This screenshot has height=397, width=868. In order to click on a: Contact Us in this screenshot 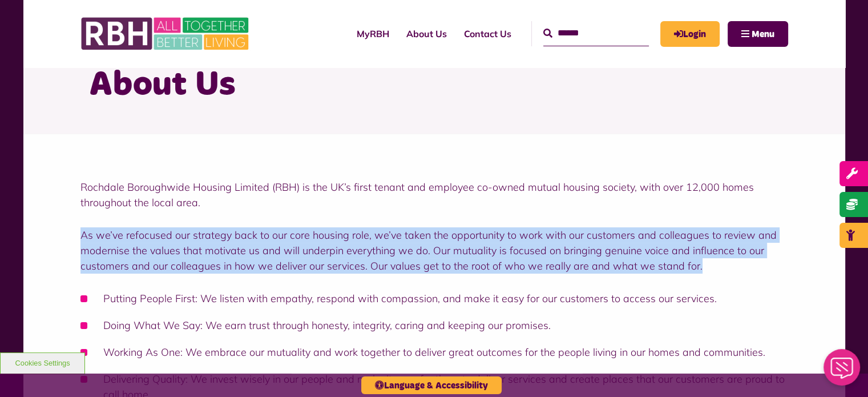, I will do `click(487, 34)`.